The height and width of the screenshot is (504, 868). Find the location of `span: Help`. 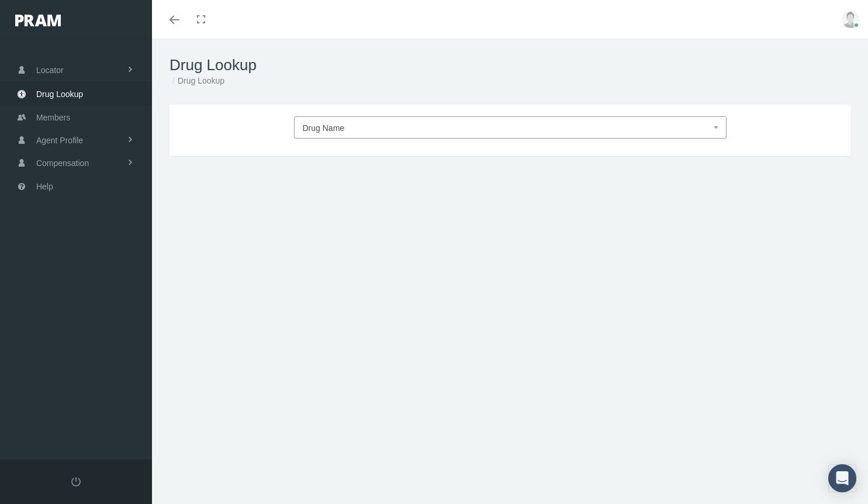

span: Help is located at coordinates (44, 187).